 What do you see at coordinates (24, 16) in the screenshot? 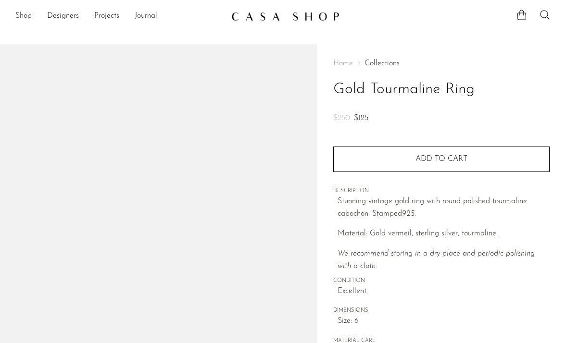
I see `a: Shop` at bounding box center [24, 16].